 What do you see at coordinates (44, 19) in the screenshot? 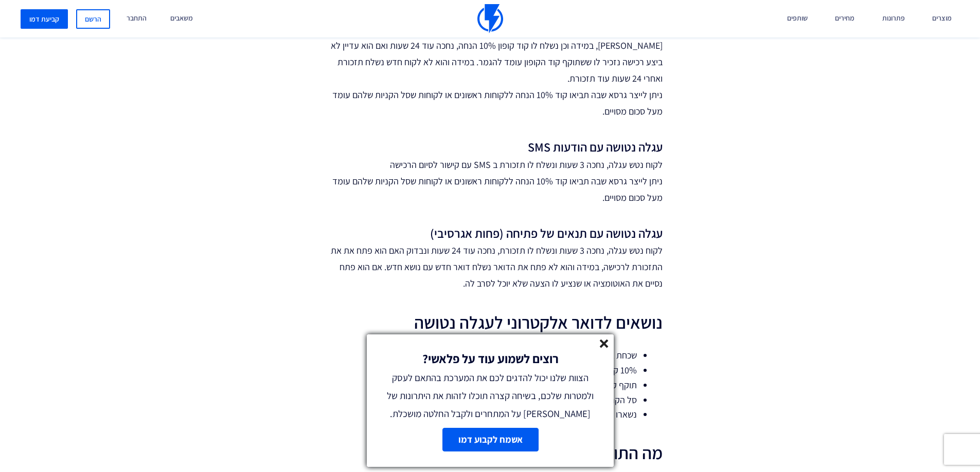
I see `a: קביעת דמו` at bounding box center [44, 19].